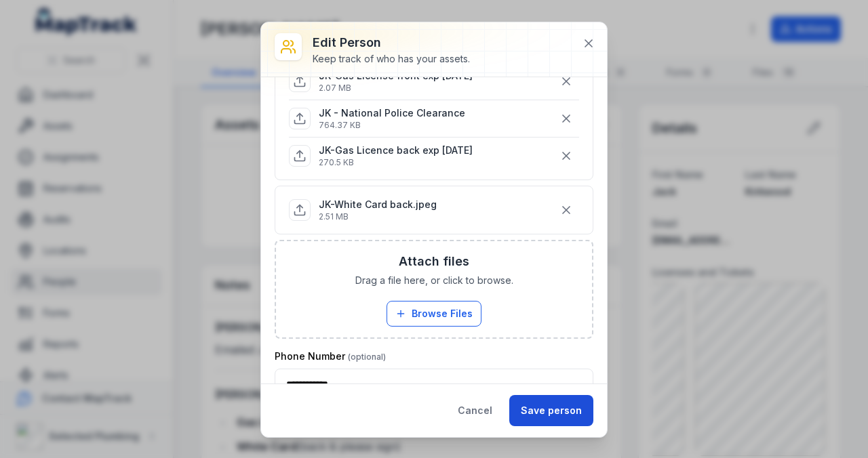 The height and width of the screenshot is (458, 868). What do you see at coordinates (378, 217) in the screenshot?
I see `p: 2.51 MB` at bounding box center [378, 217].